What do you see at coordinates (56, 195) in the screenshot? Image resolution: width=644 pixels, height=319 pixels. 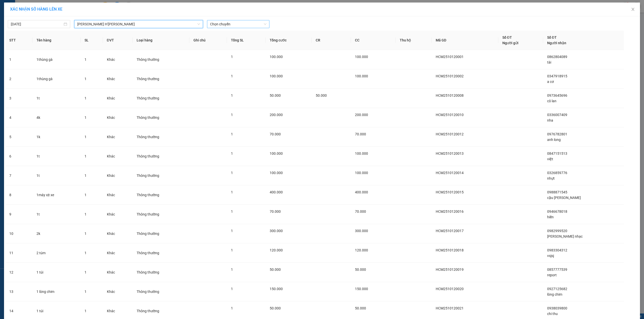 I see `td: 1máy xịt xe` at bounding box center [56, 195].